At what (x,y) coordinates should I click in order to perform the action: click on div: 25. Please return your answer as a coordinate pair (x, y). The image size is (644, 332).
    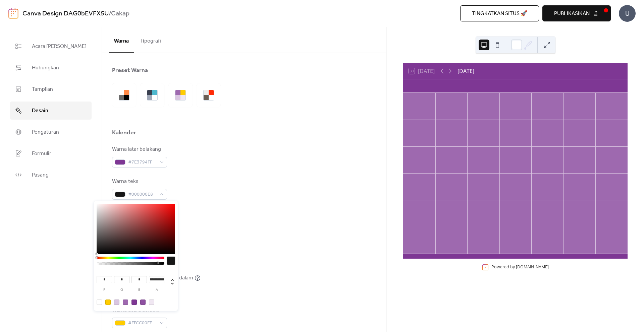
    Looking at the image, I should click on (537, 179).